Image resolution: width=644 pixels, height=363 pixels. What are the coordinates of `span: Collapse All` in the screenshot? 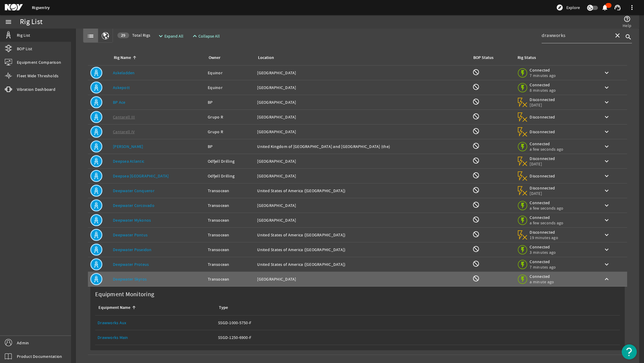 It's located at (209, 36).